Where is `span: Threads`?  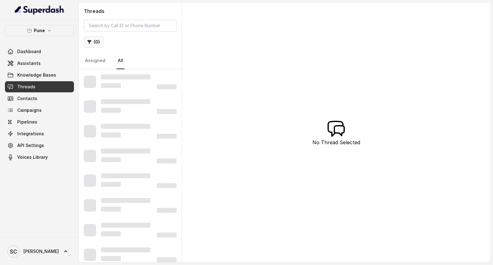
span: Threads is located at coordinates (26, 87).